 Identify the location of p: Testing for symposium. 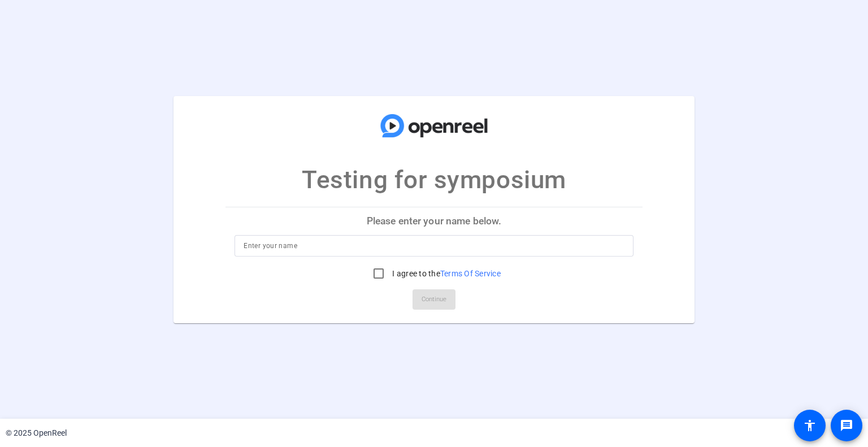
(434, 180).